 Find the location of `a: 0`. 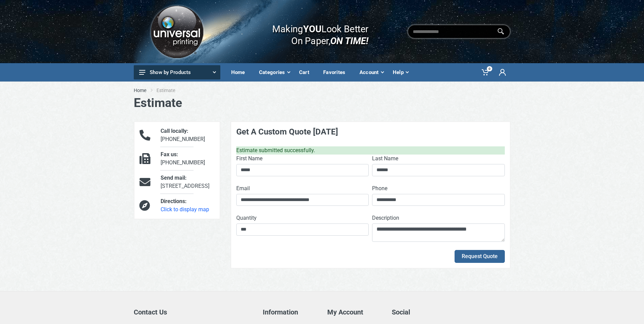

a: 0 is located at coordinates (485, 72).